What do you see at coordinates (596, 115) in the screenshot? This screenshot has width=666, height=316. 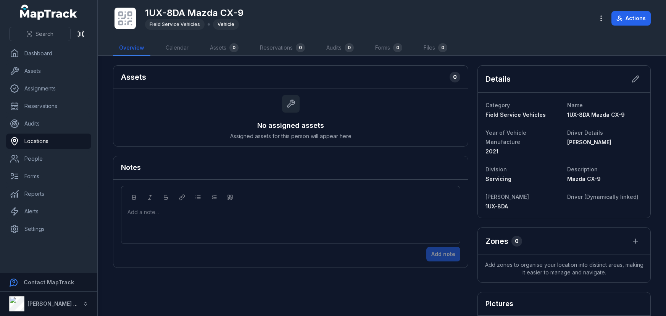 I see `span: 1UX-8DA Mazda CX-9` at bounding box center [596, 115].